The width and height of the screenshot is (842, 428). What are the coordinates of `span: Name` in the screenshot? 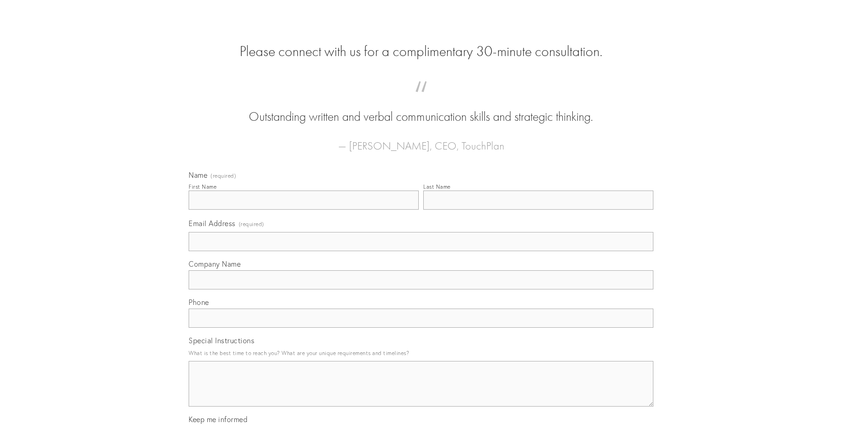 It's located at (198, 175).